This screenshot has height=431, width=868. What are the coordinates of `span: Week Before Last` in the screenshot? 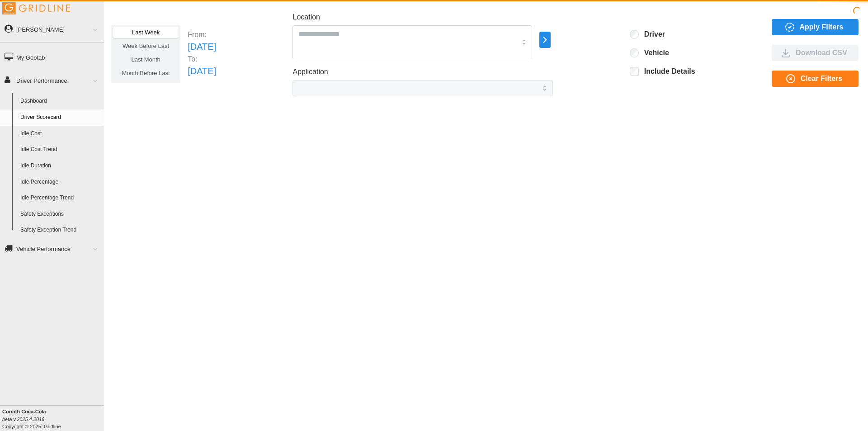 It's located at (146, 46).